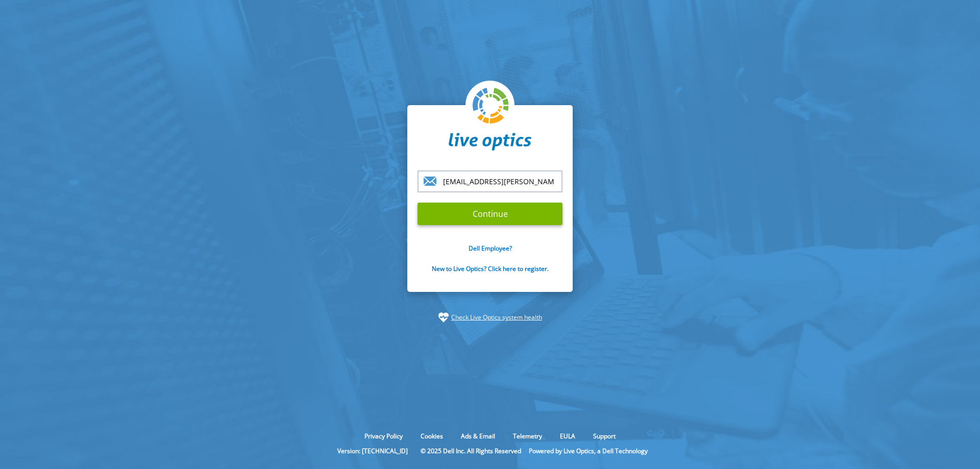 The width and height of the screenshot is (980, 469). What do you see at coordinates (490, 181) in the screenshot?
I see `input: email@address.com` at bounding box center [490, 181].